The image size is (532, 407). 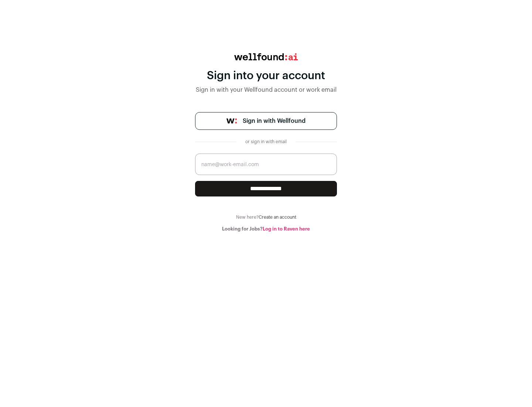 What do you see at coordinates (277, 217) in the screenshot?
I see `a: Create an account` at bounding box center [277, 217].